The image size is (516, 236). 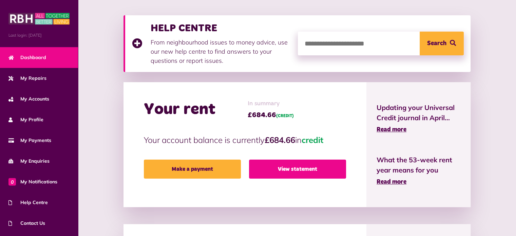 I want to click on span: My Payments, so click(x=30, y=140).